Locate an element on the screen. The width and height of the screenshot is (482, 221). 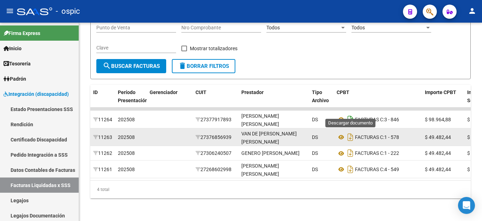
datatable-header-cell: Gerenciador is located at coordinates (170, 100).